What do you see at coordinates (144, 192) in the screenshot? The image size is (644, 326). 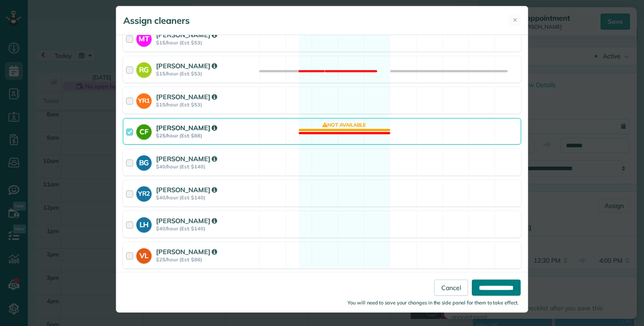 I see `strong: YR2` at bounding box center [144, 192].